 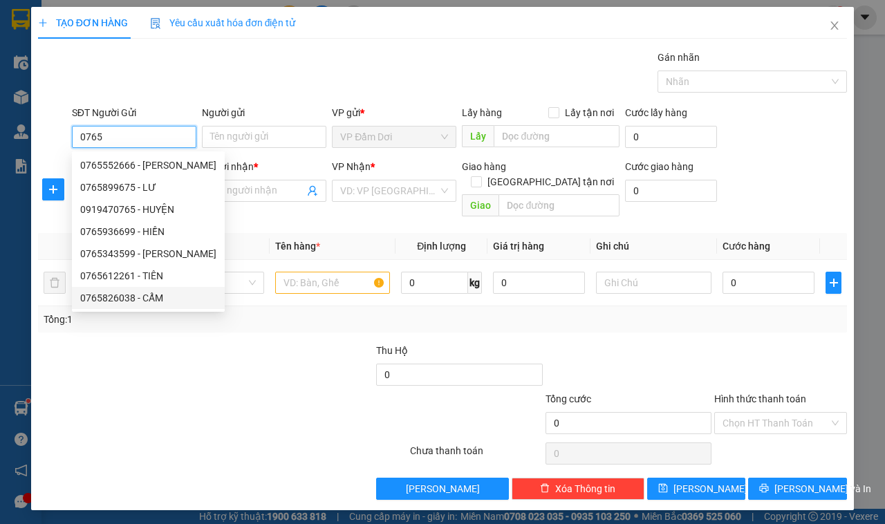 What do you see at coordinates (484, 167) in the screenshot?
I see `span: Giao hàng` at bounding box center [484, 167].